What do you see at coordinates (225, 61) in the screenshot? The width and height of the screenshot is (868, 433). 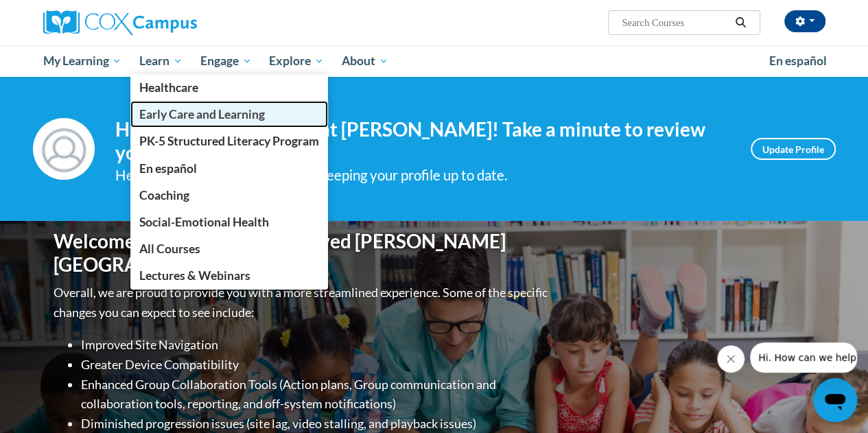 I see `span: Engage` at bounding box center [225, 61].